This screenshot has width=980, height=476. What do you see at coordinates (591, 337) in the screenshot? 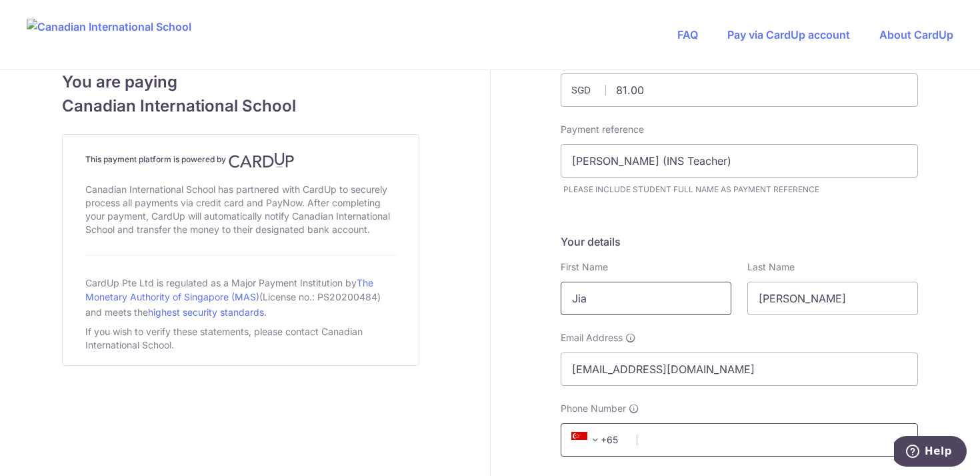
I see `span: Email Address` at bounding box center [591, 337].